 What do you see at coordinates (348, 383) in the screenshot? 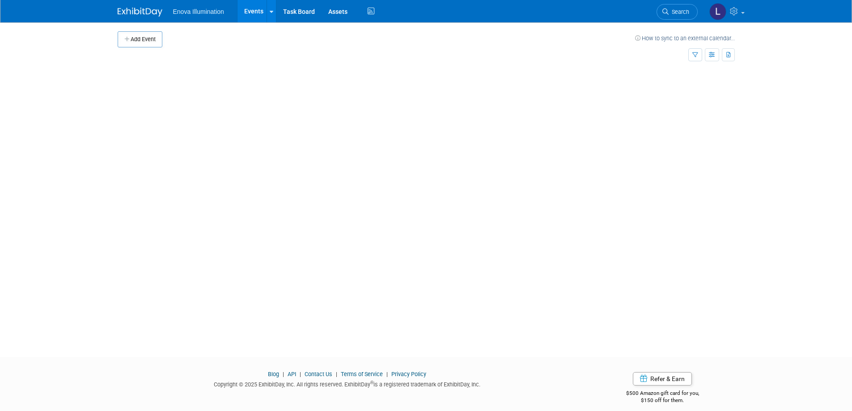
I see `div: Copyright © 2025 ExhibitDay, Inc. All rights reserved. ExhibitDay is a registered trademark of Ex...` at bounding box center [348, 383].